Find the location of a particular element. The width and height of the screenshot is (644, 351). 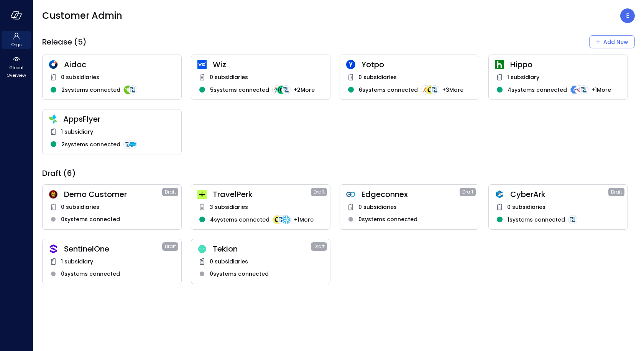

span: 5 systems connected is located at coordinates (240, 90).